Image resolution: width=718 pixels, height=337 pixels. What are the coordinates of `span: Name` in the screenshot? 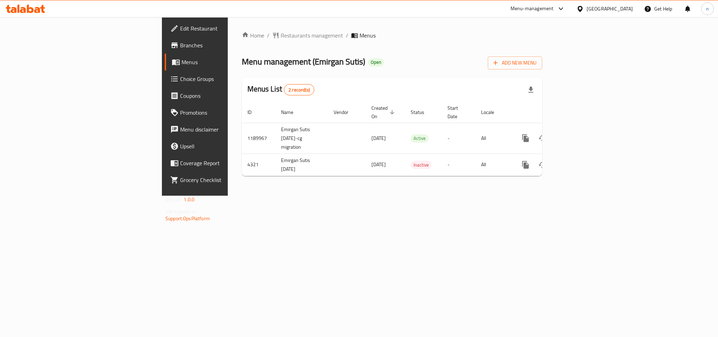 It's located at (291, 112).